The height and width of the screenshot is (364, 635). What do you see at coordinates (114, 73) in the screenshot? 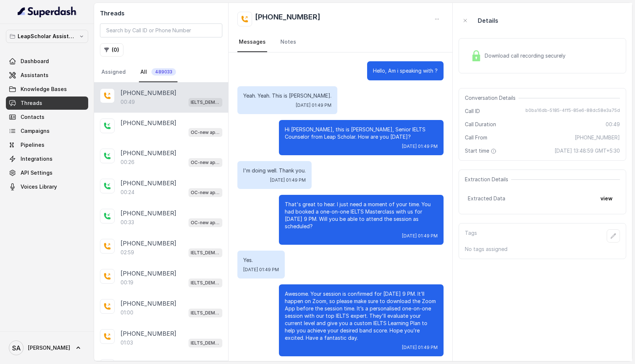
I see `a: Assigned` at bounding box center [114, 73].